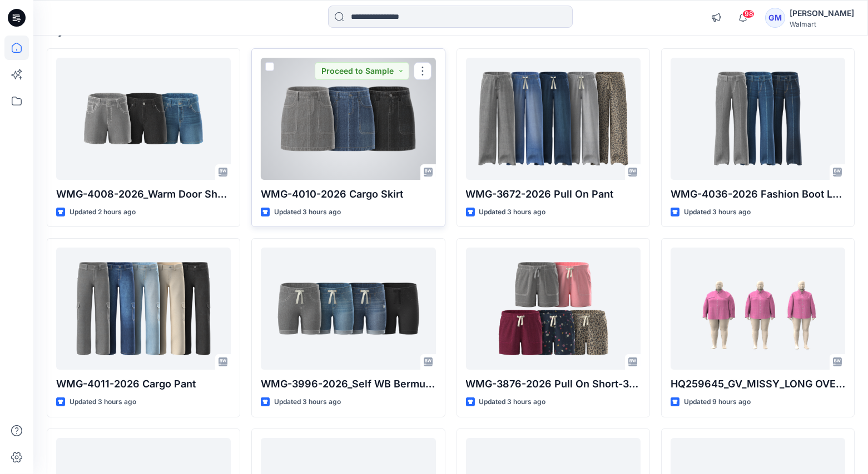 Image resolution: width=868 pixels, height=474 pixels. What do you see at coordinates (758, 384) in the screenshot?
I see `p: HQ259645_GV_MISSY_LONG OVERSIZE SHACKET` at bounding box center [758, 384].